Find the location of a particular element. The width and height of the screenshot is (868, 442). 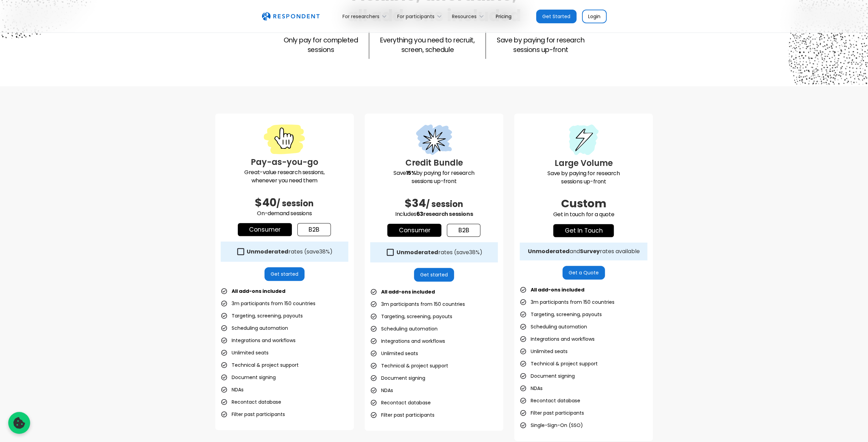

p: Get in touch for a quote is located at coordinates (583, 215).